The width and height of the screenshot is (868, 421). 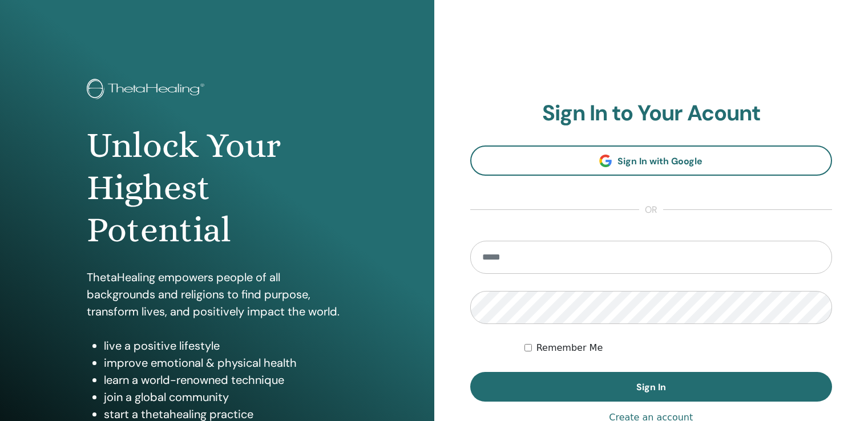 I want to click on button: Sign In, so click(x=651, y=387).